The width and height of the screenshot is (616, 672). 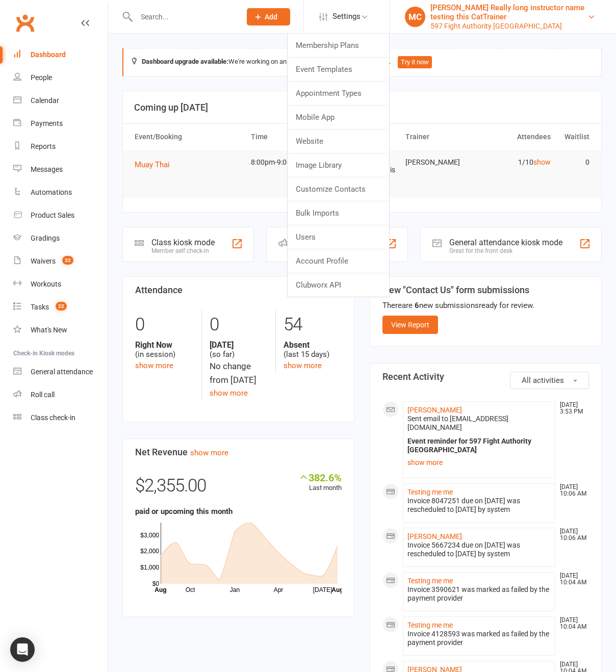 I want to click on a: Clubworx API, so click(x=338, y=285).